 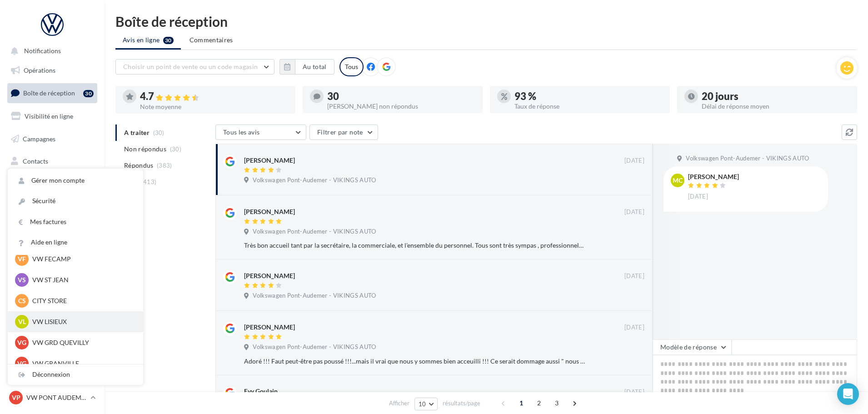 What do you see at coordinates (52, 162) in the screenshot?
I see `a: Contacts` at bounding box center [52, 162].